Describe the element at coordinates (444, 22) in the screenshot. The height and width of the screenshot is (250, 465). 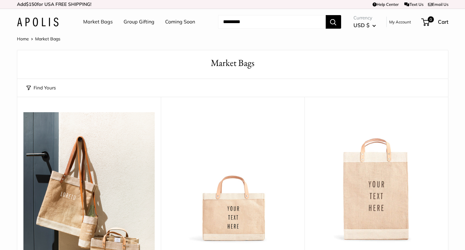
I see `span: Cart` at that location.